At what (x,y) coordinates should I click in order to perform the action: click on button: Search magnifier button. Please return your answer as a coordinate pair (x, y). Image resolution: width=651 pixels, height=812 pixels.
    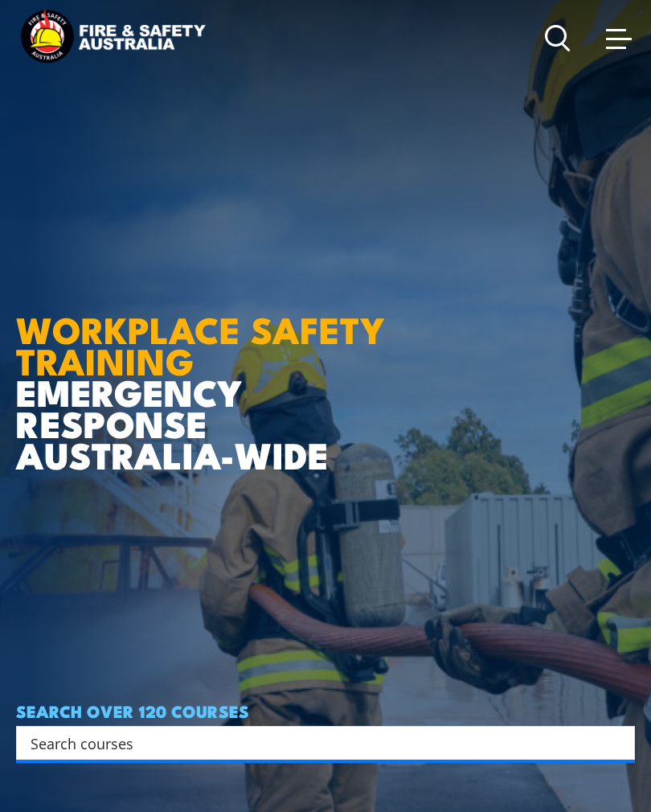
    Looking at the image, I should click on (618, 743).